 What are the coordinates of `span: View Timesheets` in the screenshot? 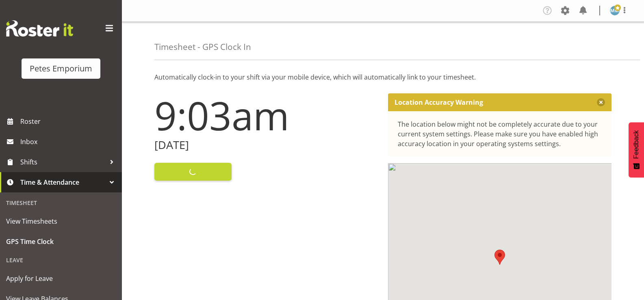 It's located at (61, 221).